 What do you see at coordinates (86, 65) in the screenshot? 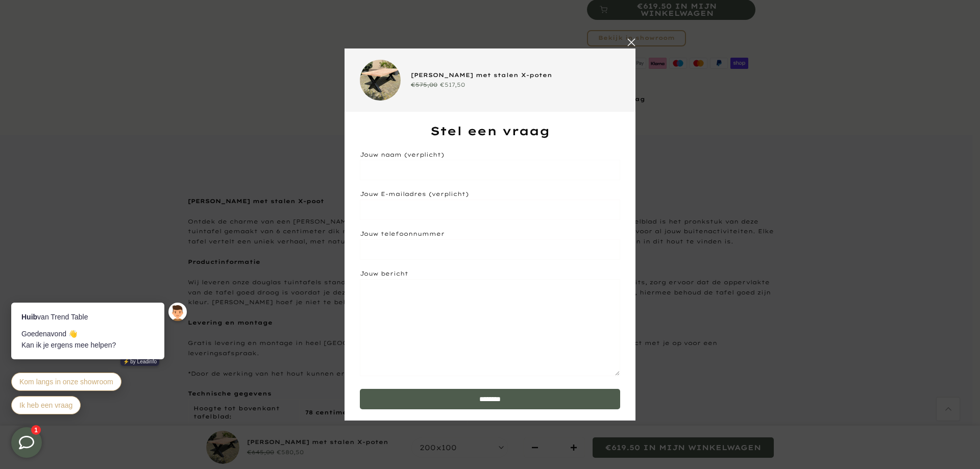
I see `div: van Trend Table` at bounding box center [86, 65].